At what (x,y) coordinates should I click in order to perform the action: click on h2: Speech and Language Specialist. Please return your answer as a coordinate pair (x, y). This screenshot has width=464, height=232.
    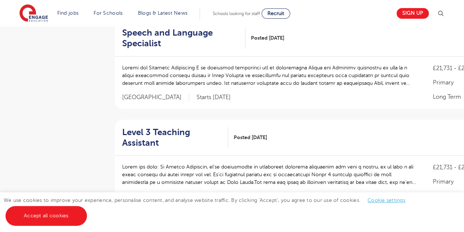
    Looking at the image, I should click on (181, 38).